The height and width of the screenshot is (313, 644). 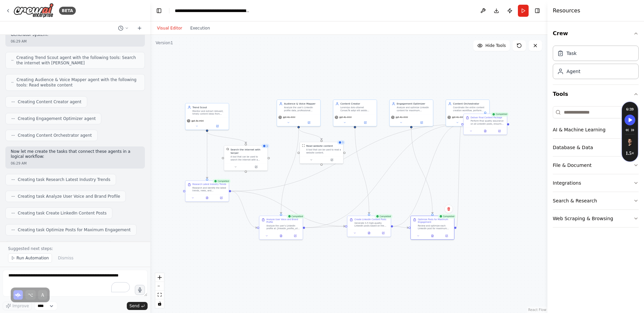 I want to click on button: File & Document, so click(x=596, y=165).